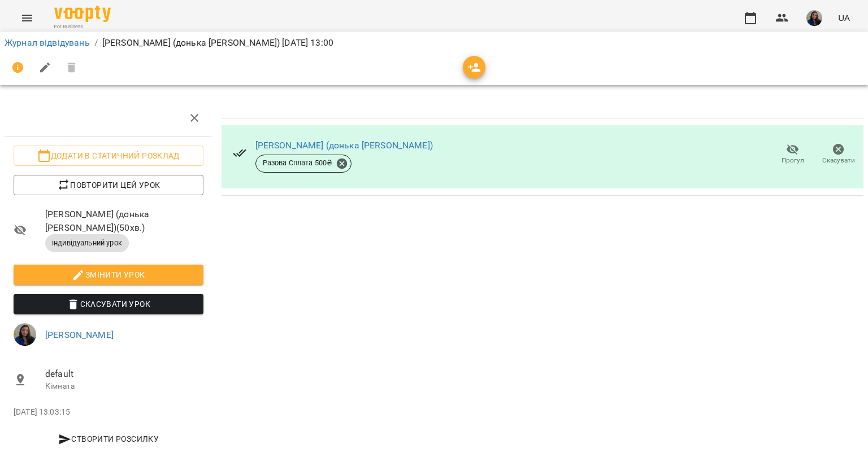 Image resolution: width=868 pixels, height=466 pixels. I want to click on span: UA, so click(843, 18).